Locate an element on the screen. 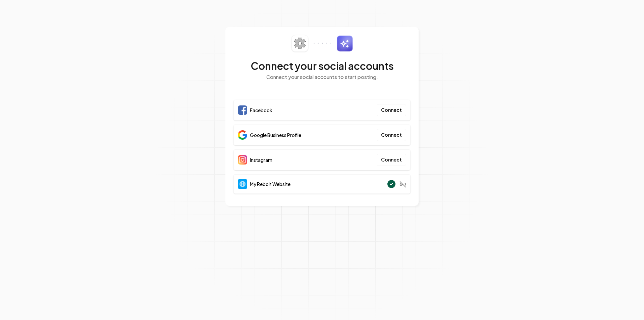 Image resolution: width=644 pixels, height=320 pixels. img: Google is located at coordinates (243, 135).